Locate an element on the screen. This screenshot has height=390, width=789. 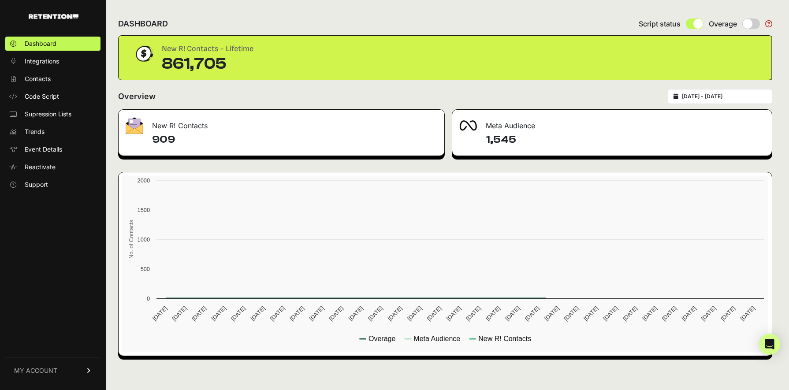
text: 500 is located at coordinates (145, 269).